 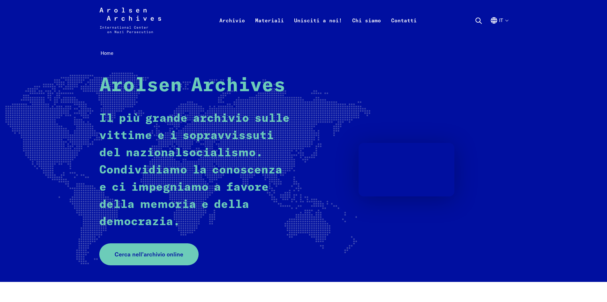 I want to click on nav: Breadcrumb, so click(x=304, y=53).